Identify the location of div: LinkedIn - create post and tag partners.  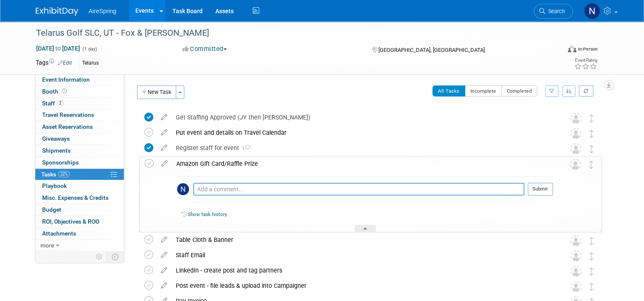
(362, 271).